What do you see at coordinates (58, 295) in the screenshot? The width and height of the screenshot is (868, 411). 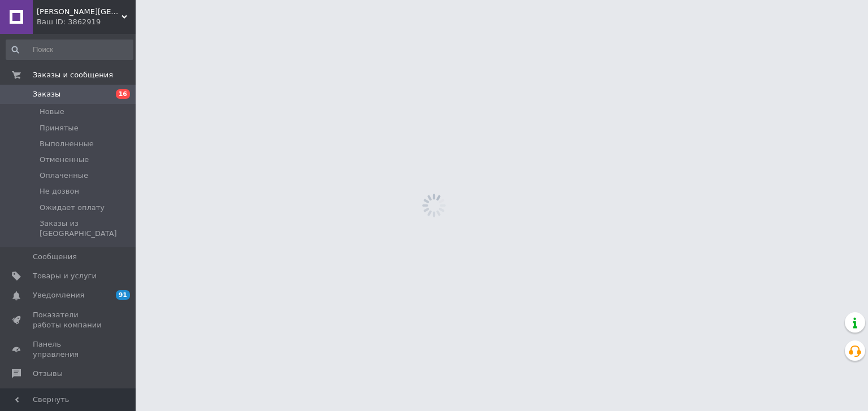 I see `span: Уведомления` at bounding box center [58, 295].